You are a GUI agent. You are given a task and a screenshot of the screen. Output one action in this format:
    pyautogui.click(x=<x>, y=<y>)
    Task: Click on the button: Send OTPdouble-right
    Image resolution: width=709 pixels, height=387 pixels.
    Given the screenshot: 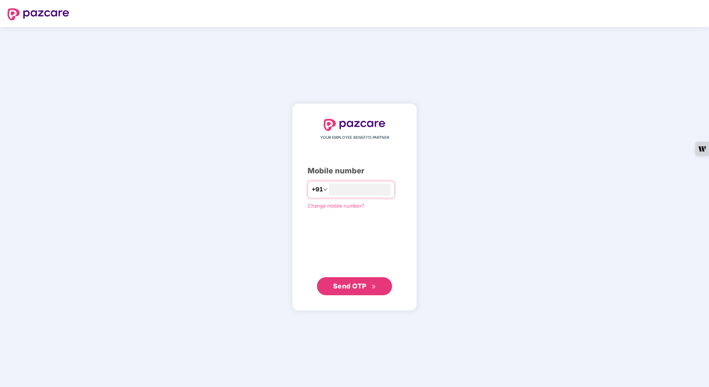 What is the action you would take?
    pyautogui.click(x=355, y=286)
    